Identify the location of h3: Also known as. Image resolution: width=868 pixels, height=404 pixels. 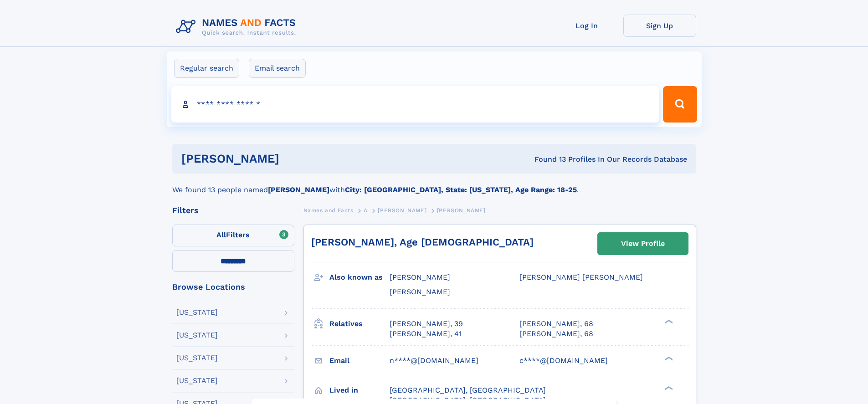
(360, 277).